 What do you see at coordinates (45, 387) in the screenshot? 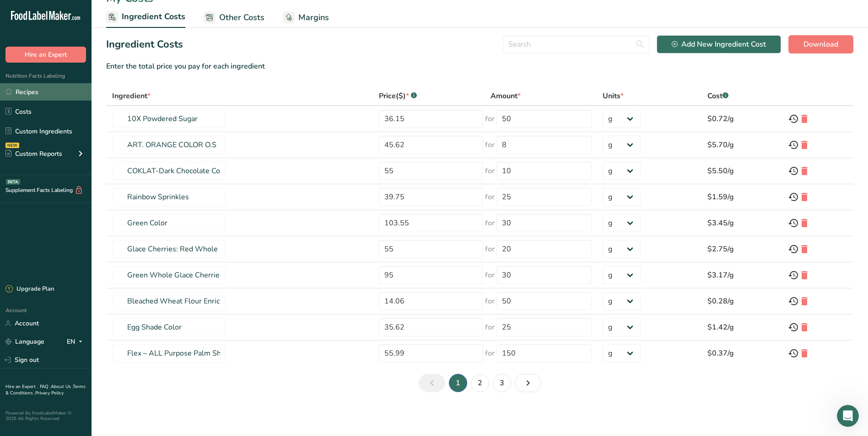
I see `a: FAQ .` at bounding box center [45, 387].